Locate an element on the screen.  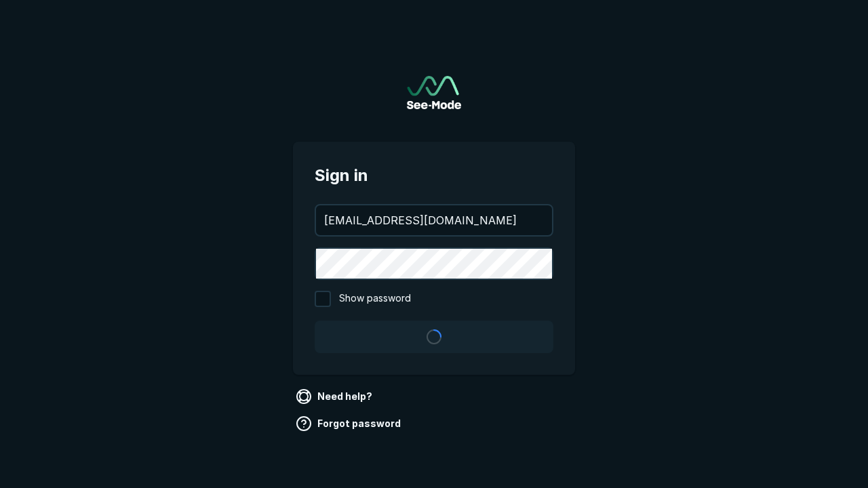
input: your@email.com is located at coordinates (434, 221).